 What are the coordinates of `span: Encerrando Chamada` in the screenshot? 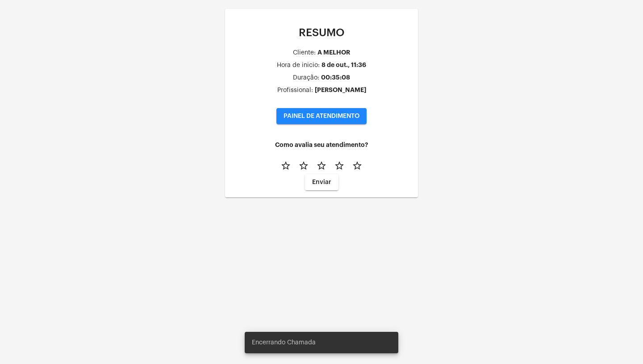 It's located at (283, 343).